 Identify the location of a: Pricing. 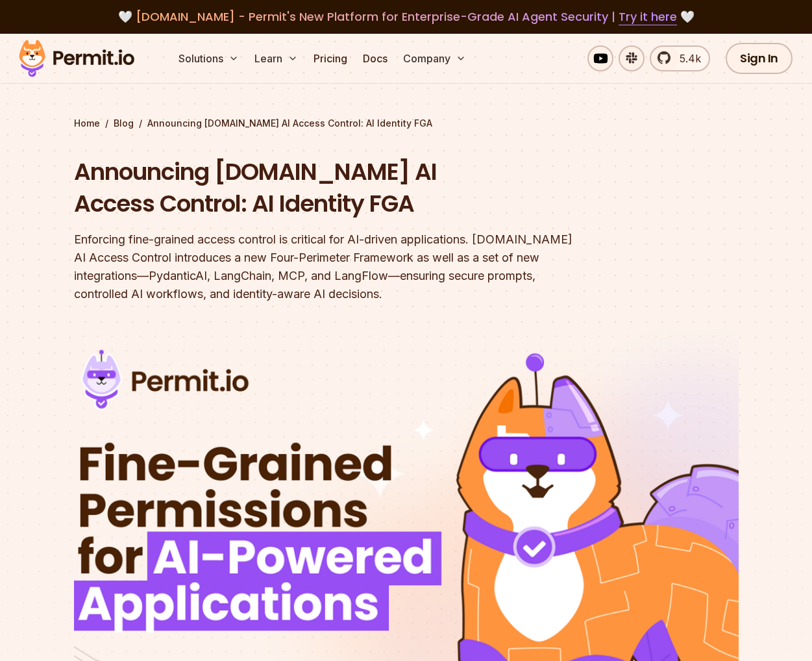
(330, 58).